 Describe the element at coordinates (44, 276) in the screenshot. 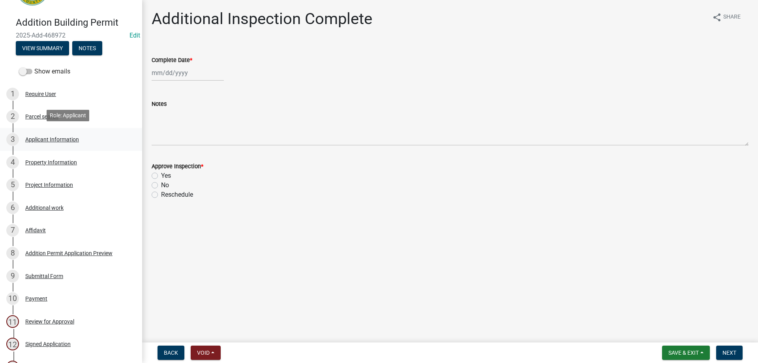

I see `div: Submittal Form` at that location.